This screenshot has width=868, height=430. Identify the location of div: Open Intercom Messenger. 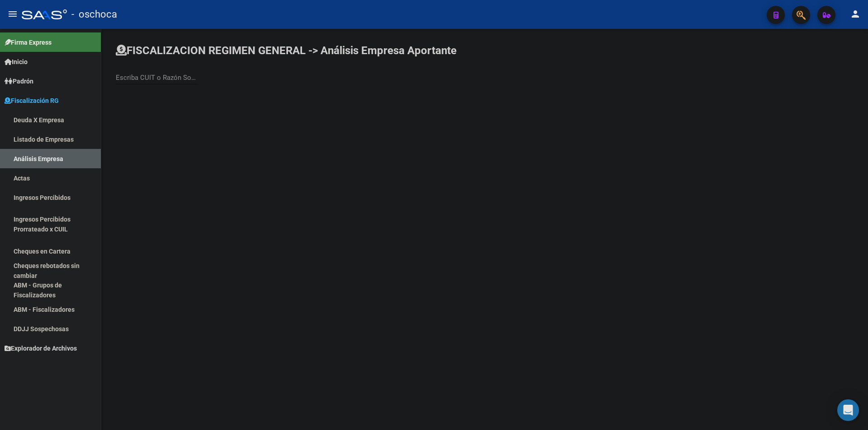
(847, 410).